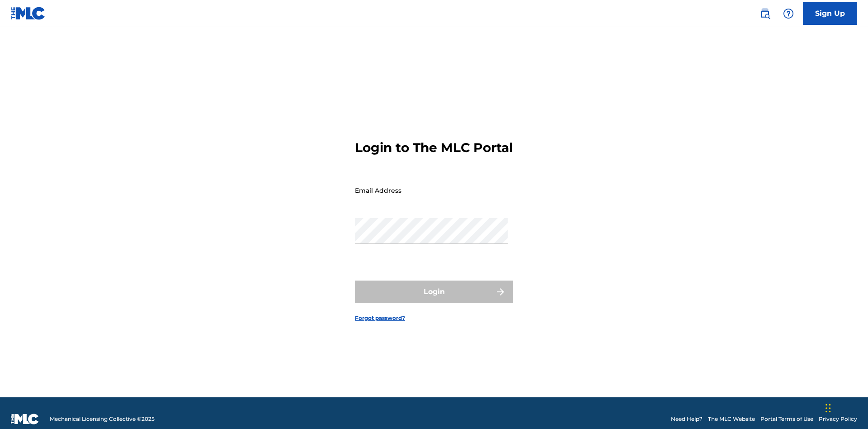 The image size is (868, 429). What do you see at coordinates (765, 14) in the screenshot?
I see `a: Public Search` at bounding box center [765, 14].